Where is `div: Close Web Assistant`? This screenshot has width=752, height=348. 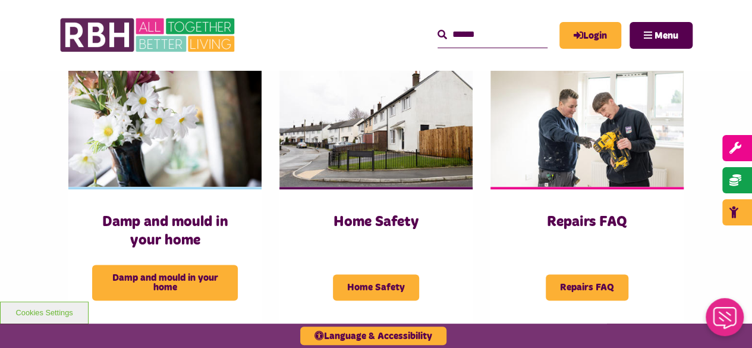 div: Close Web Assistant is located at coordinates (26, 23).